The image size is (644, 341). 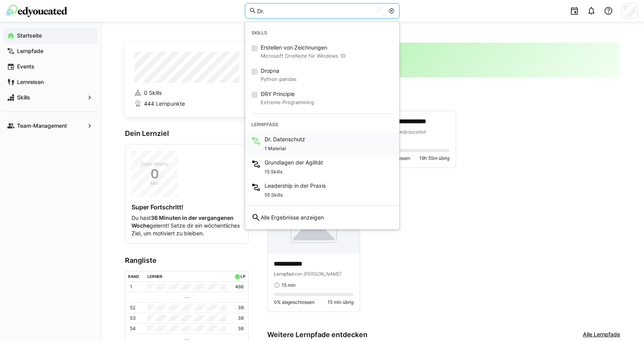 What do you see at coordinates (279, 79) in the screenshot?
I see `small: Python pandas` at bounding box center [279, 79].